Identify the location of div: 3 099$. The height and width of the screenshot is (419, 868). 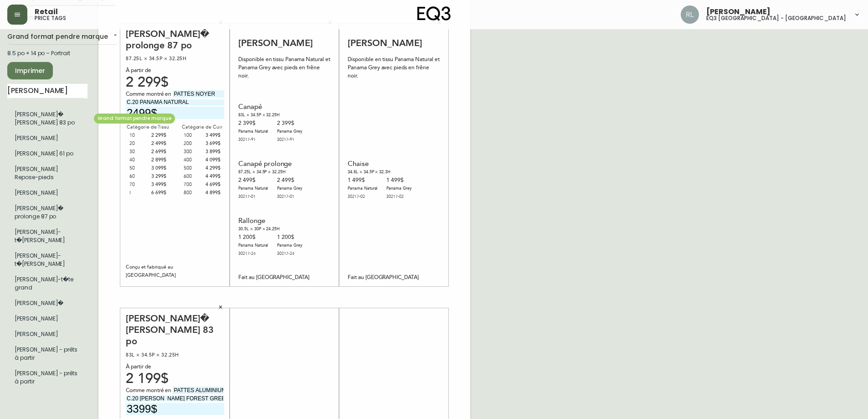
(157, 168).